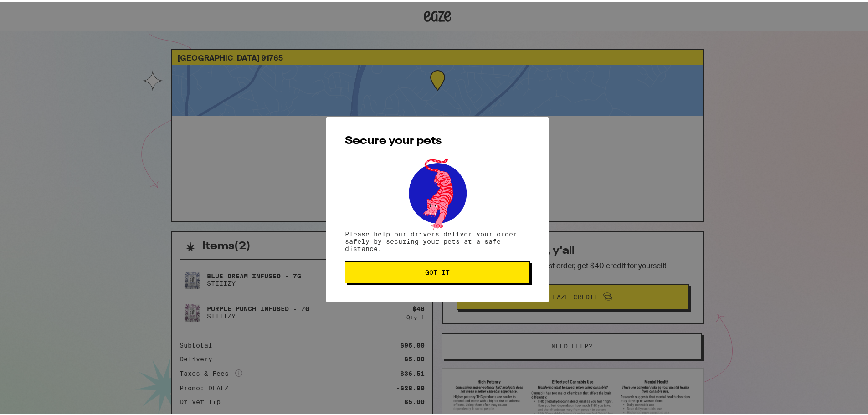  I want to click on span: Hi. Need any help?, so click(35, 10).